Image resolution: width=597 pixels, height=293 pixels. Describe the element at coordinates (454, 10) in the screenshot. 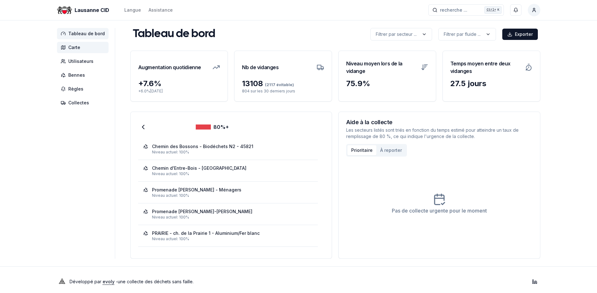

I see `span: recherche ...` at that location.